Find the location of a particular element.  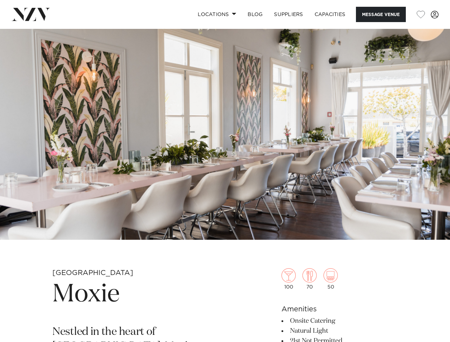

div: 100 is located at coordinates (288, 279).